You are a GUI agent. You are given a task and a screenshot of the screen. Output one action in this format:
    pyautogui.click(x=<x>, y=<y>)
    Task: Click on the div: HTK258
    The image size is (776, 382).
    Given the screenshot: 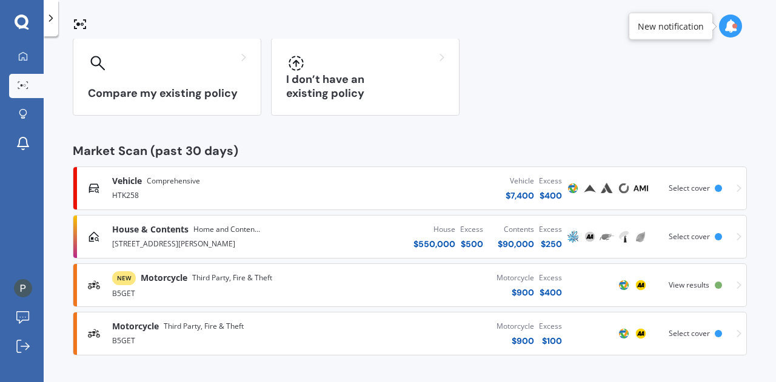 What is the action you would take?
    pyautogui.click(x=219, y=195)
    